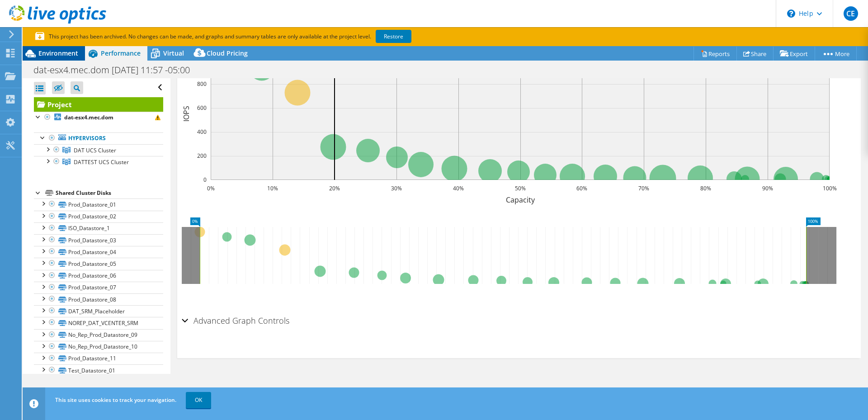 The width and height of the screenshot is (868, 420). What do you see at coordinates (99, 240) in the screenshot?
I see `a: Prod_Datastore_03` at bounding box center [99, 240].